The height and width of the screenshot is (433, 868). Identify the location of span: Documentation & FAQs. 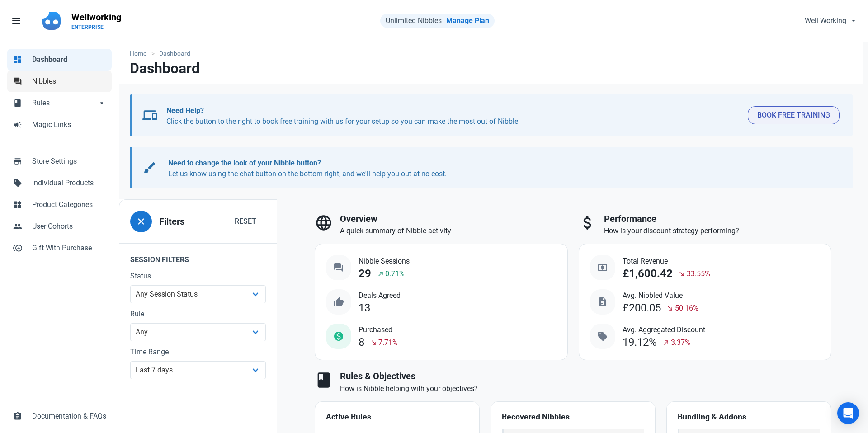
(69, 416).